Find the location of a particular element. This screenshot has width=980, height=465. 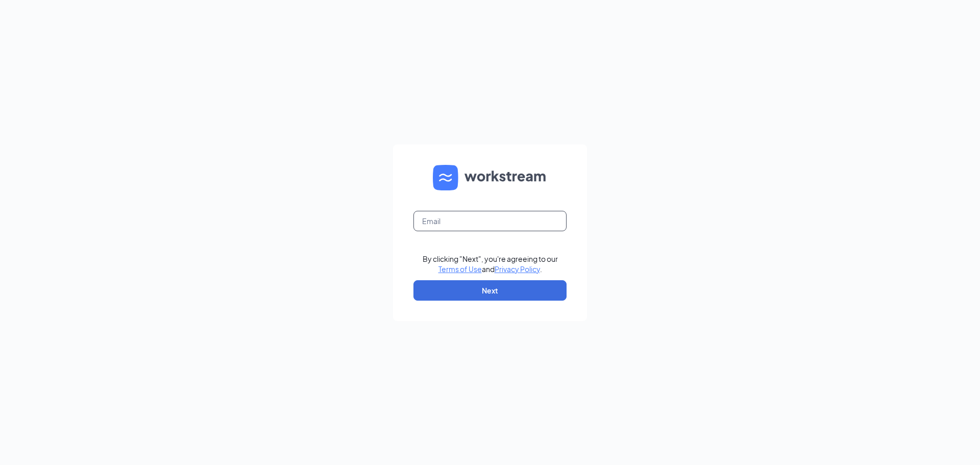

img: WS logo and Workstream text is located at coordinates (490, 178).